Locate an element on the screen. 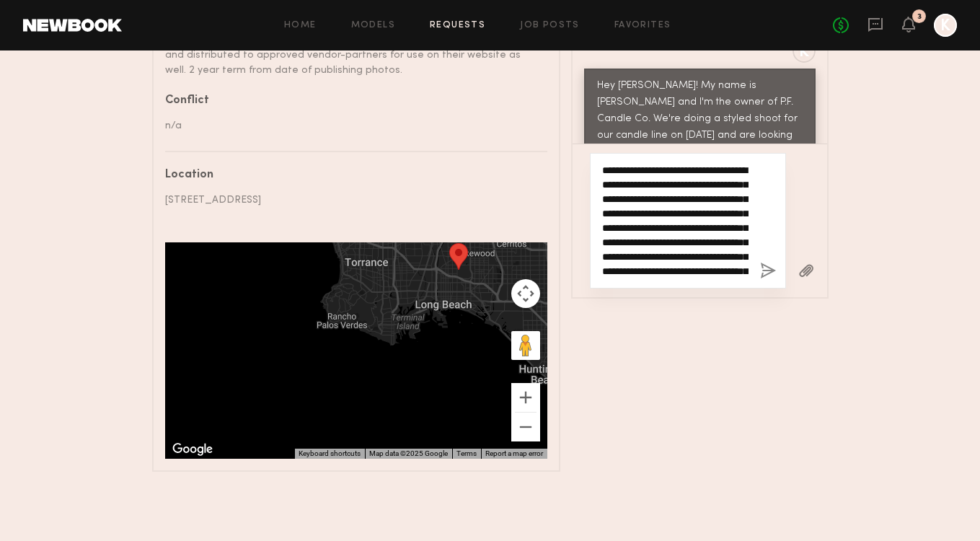  div: Conflict is located at coordinates (350, 101).